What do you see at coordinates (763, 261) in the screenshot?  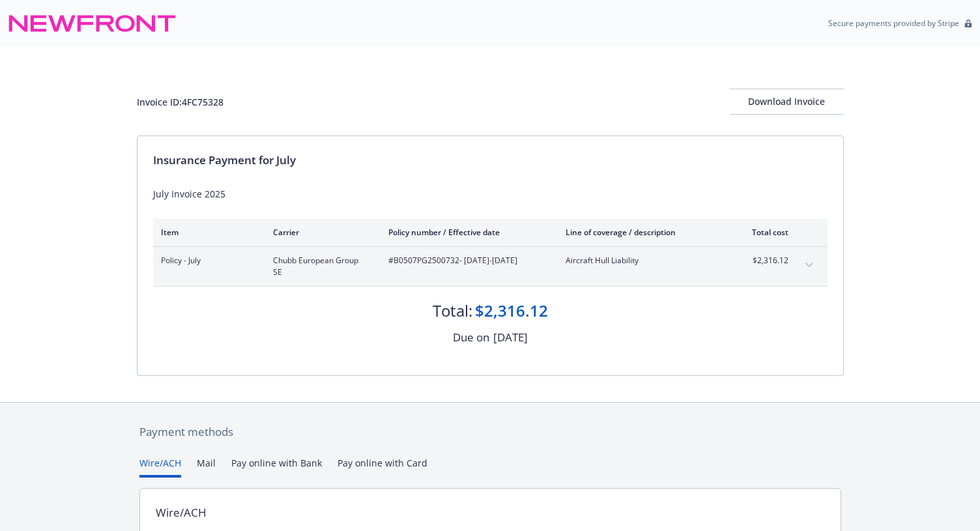 I see `span: $2,316.12` at bounding box center [763, 261].